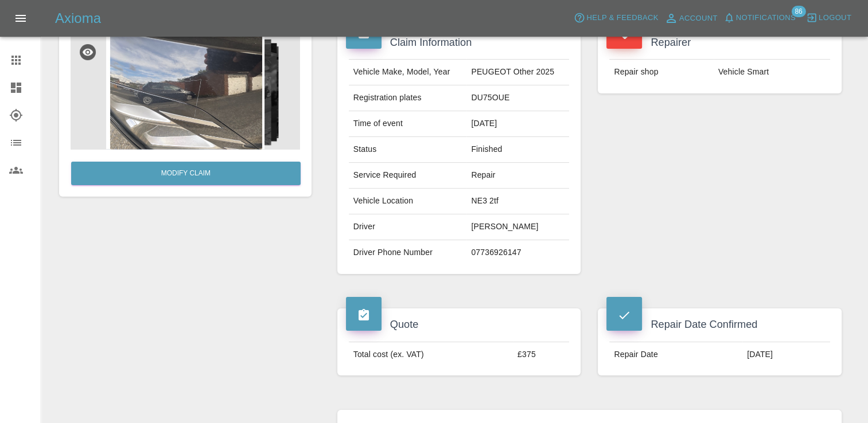 This screenshot has width=868, height=423. I want to click on td: 07736926147, so click(517, 253).